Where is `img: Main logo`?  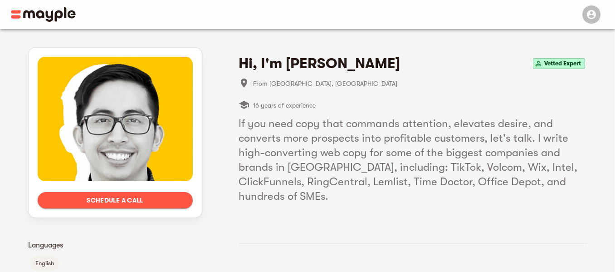 img: Main logo is located at coordinates (43, 15).